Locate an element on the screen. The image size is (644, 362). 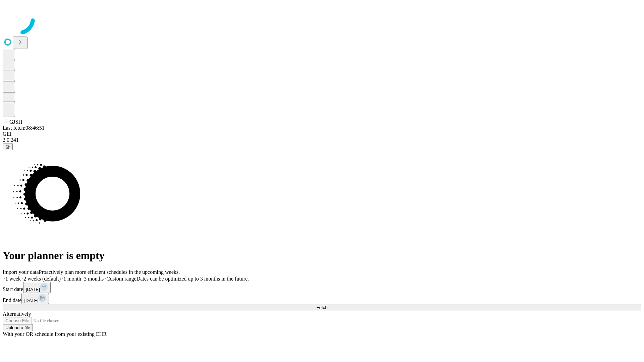
span: Proactively plan more efficient schedules in the upcoming weeks. is located at coordinates (109, 272).